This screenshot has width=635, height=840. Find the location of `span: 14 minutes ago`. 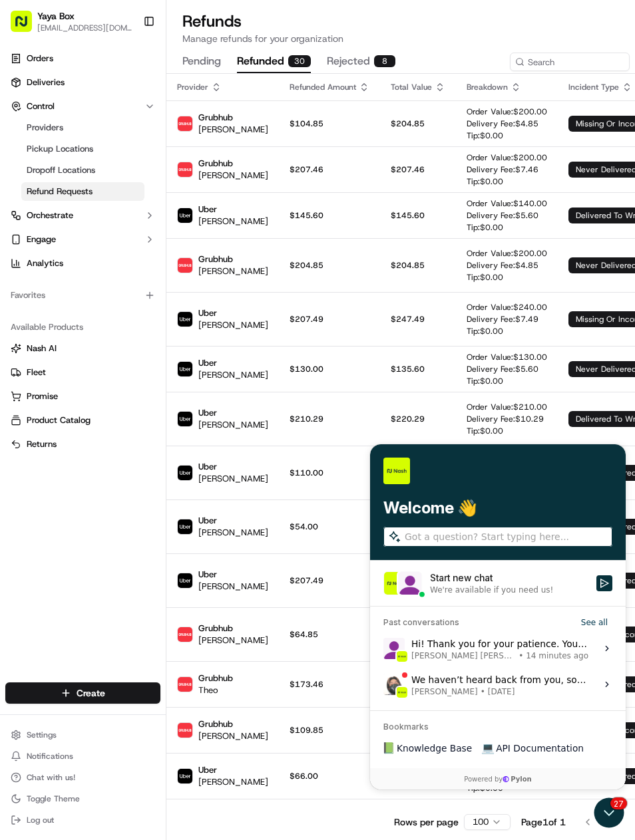

span: 14 minutes ago is located at coordinates (187, 212).